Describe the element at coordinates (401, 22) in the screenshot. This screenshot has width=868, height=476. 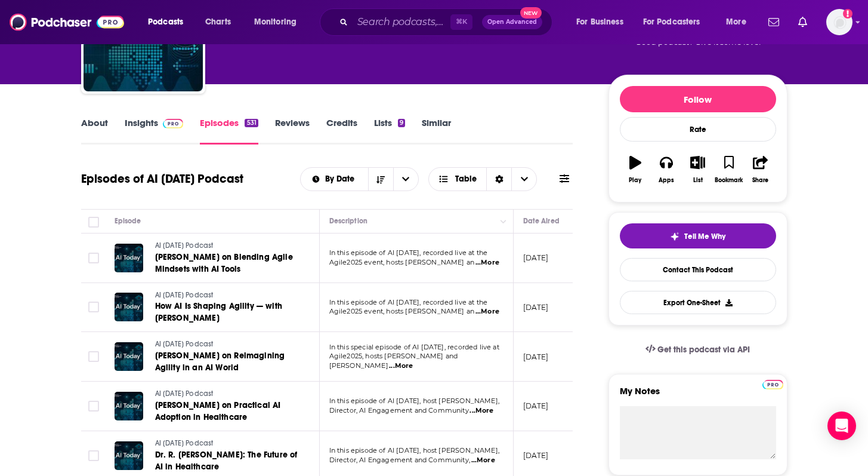
I see `input: Search podcasts, credits, & more...` at that location.